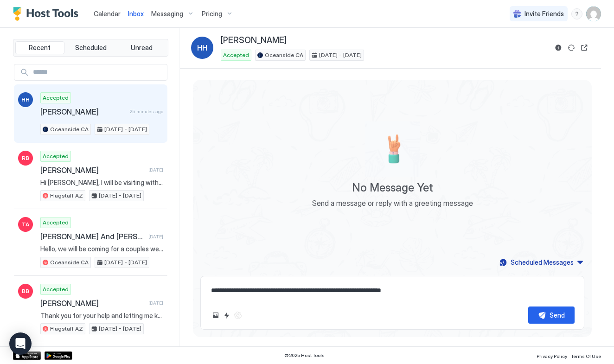 The image size is (614, 364). Describe the element at coordinates (91, 48) in the screenshot. I see `button: Scheduled` at that location.